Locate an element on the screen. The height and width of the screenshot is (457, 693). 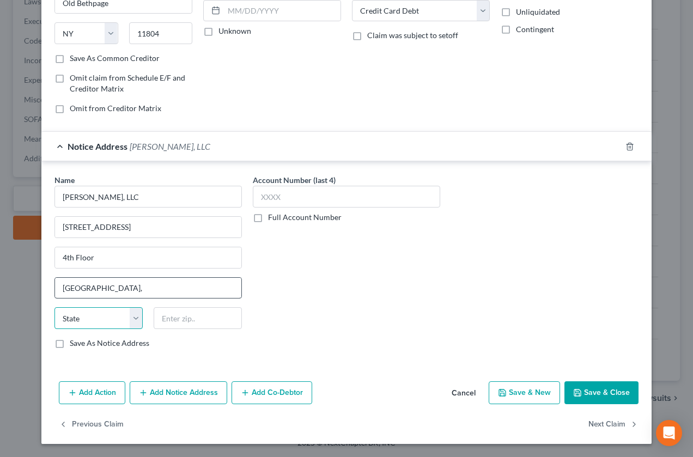
button: Add Action is located at coordinates (92, 393).